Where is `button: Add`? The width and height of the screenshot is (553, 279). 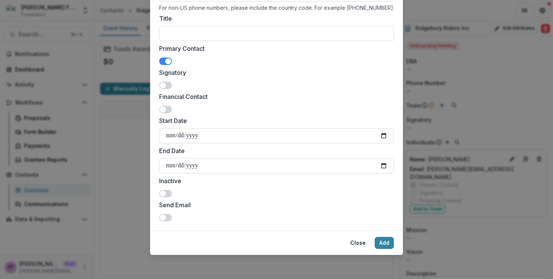 button: Add is located at coordinates (384, 243).